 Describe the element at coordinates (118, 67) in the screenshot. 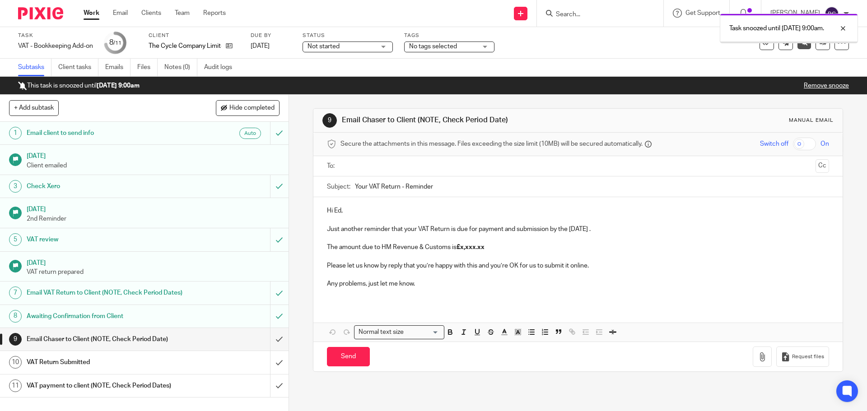

I see `a: Emails` at that location.